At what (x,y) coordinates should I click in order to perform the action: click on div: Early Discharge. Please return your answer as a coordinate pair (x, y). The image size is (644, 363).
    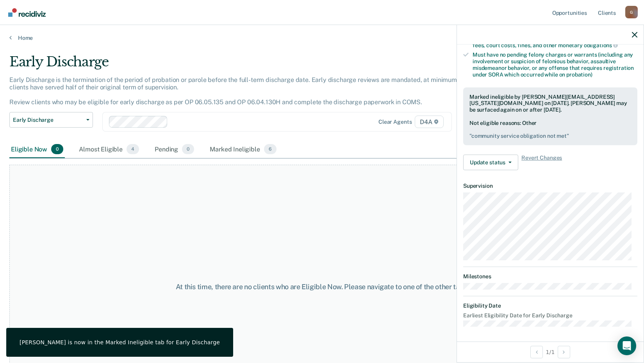
    Looking at the image, I should click on (251, 65).